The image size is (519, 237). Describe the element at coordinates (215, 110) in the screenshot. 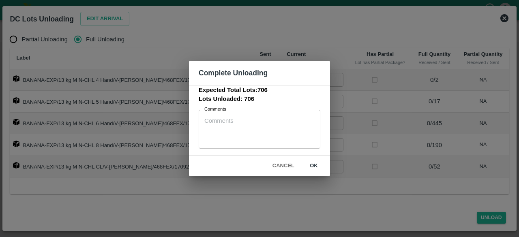

I see `label: Comments` at that location.